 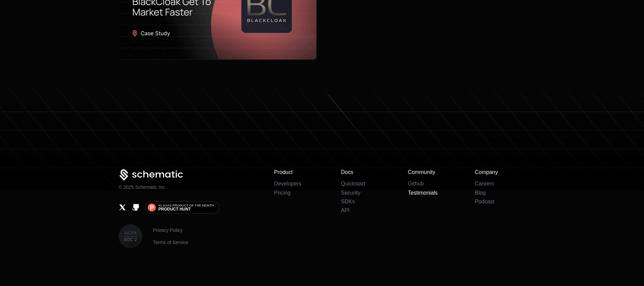 What do you see at coordinates (348, 202) in the screenshot?
I see `a: SDKs` at bounding box center [348, 202].